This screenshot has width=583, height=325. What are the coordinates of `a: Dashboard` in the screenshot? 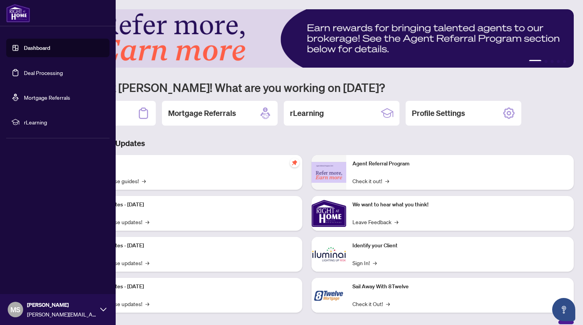 It's located at (37, 48).